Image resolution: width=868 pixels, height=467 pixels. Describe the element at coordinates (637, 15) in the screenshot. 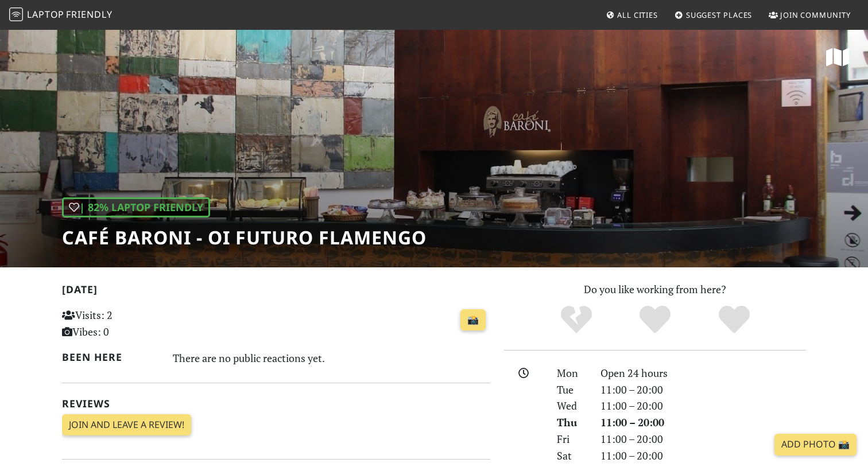

I see `span: All Cities` at that location.